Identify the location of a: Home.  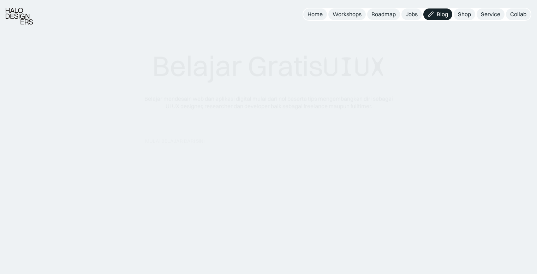
(315, 14).